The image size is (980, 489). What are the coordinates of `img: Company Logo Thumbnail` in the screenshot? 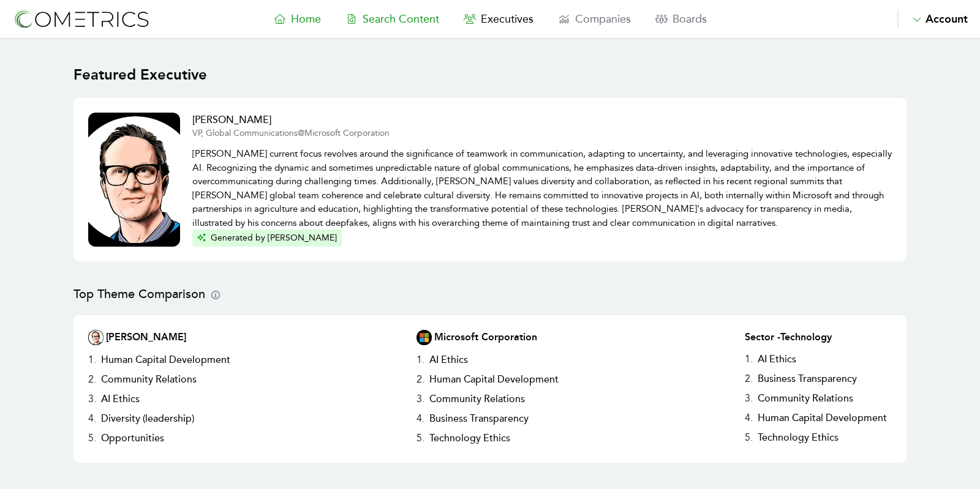 It's located at (424, 338).